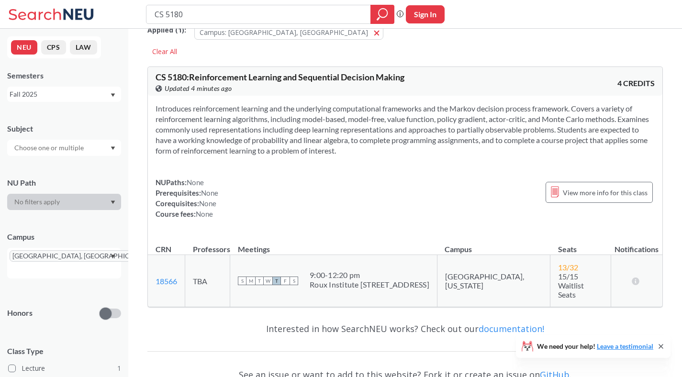  I want to click on span: F, so click(285, 281).